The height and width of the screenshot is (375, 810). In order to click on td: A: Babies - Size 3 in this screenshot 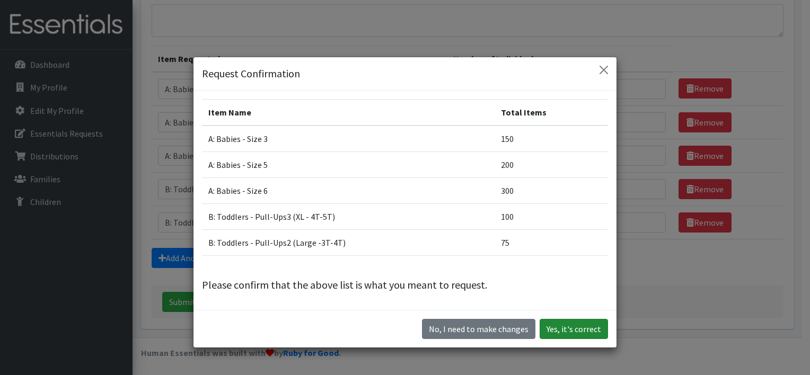, I will do `click(348, 139)`.